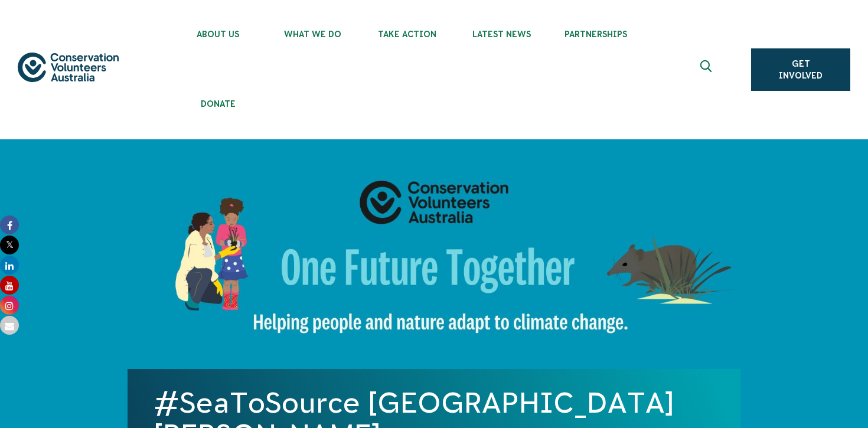  Describe the element at coordinates (218, 34) in the screenshot. I see `span: About Us` at that location.